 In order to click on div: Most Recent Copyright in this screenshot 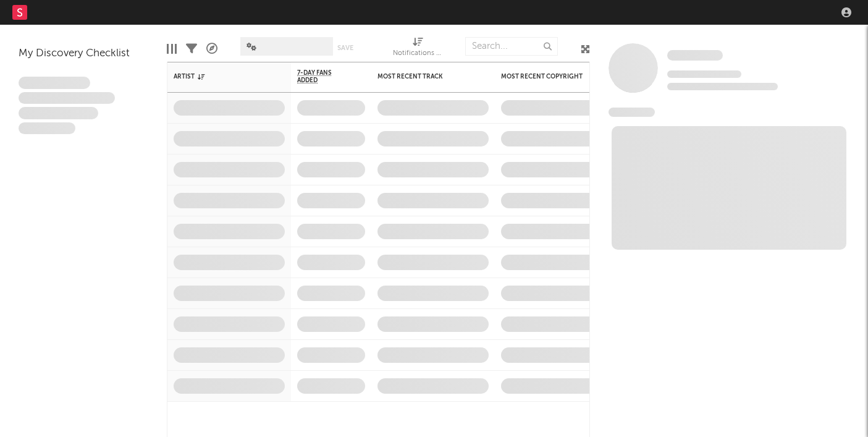, I will do `click(547, 76)`.